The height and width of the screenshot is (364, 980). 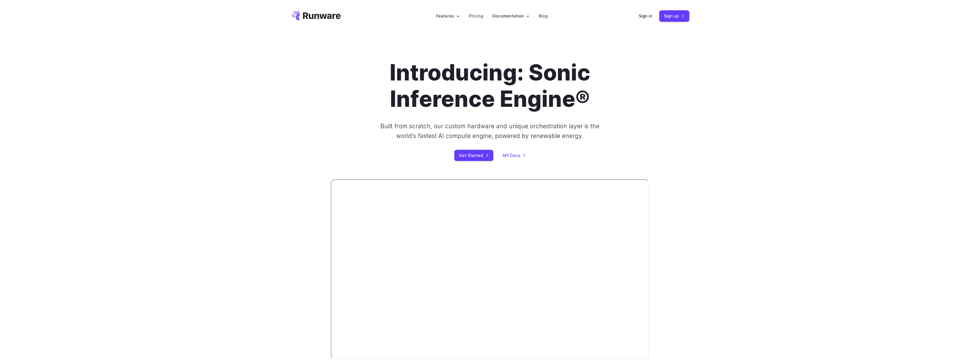 I want to click on a: Pricing, so click(x=476, y=16).